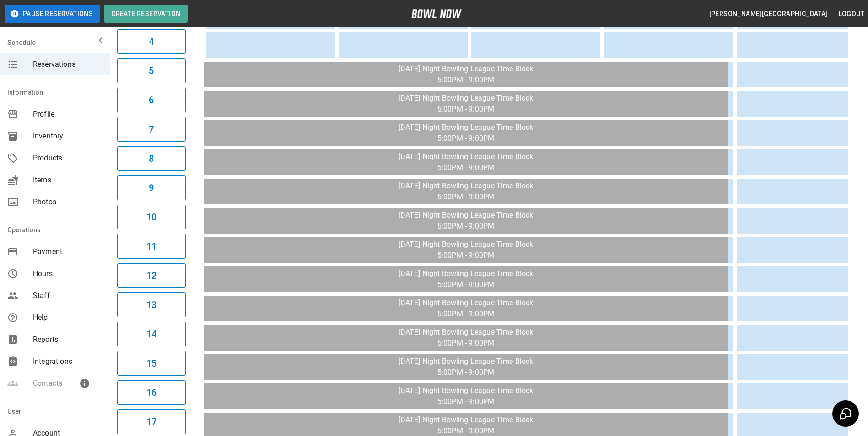 The image size is (868, 436). What do you see at coordinates (152, 422) in the screenshot?
I see `h6: 17` at bounding box center [152, 422].